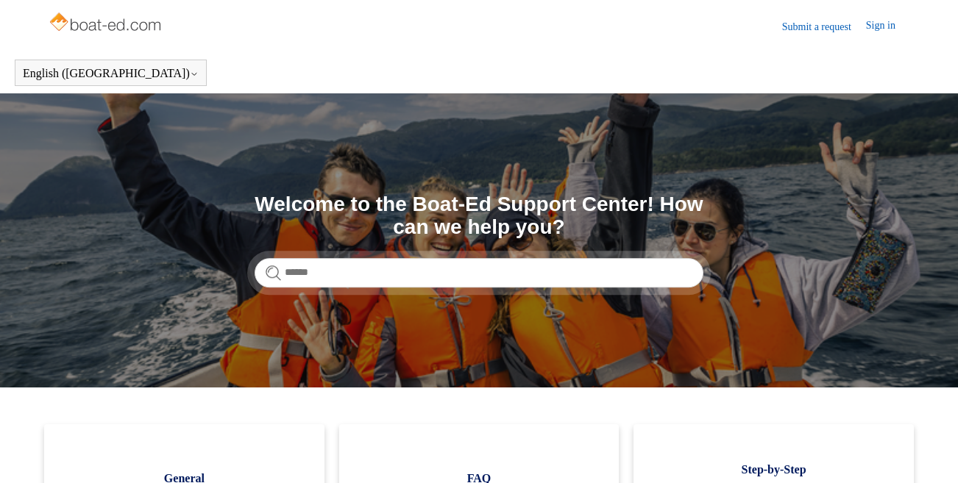 This screenshot has width=958, height=483. What do you see at coordinates (106, 24) in the screenshot?
I see `img: Boat-Ed Help Center home page` at bounding box center [106, 24].